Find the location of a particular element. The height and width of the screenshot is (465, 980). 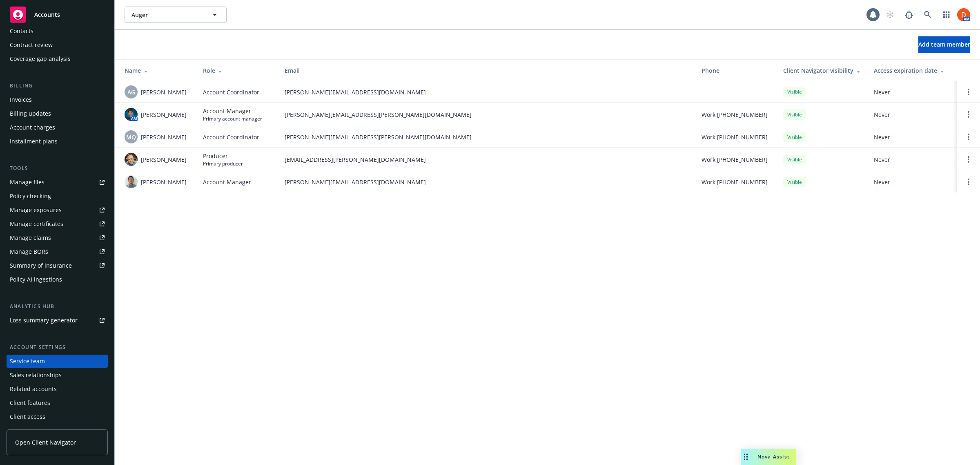

a: Start snowing is located at coordinates (890, 15).